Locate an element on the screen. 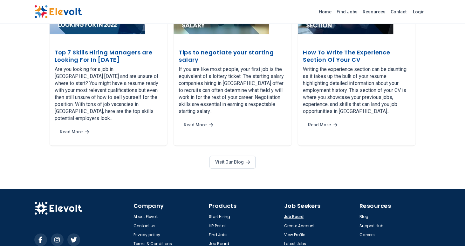  a: About Elevolt is located at coordinates (146, 216).